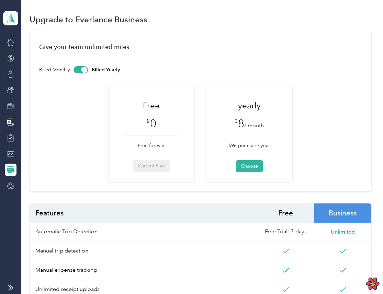 Image resolution: width=383 pixels, height=294 pixels. Describe the element at coordinates (200, 47) in the screenshot. I see `h1: Give your team unlimited miles` at that location.